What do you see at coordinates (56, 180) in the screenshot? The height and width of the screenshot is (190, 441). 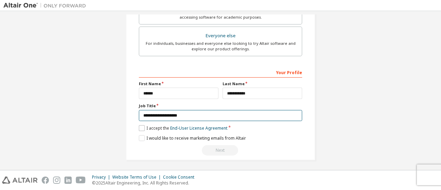 I see `img: instagram.svg` at bounding box center [56, 180].